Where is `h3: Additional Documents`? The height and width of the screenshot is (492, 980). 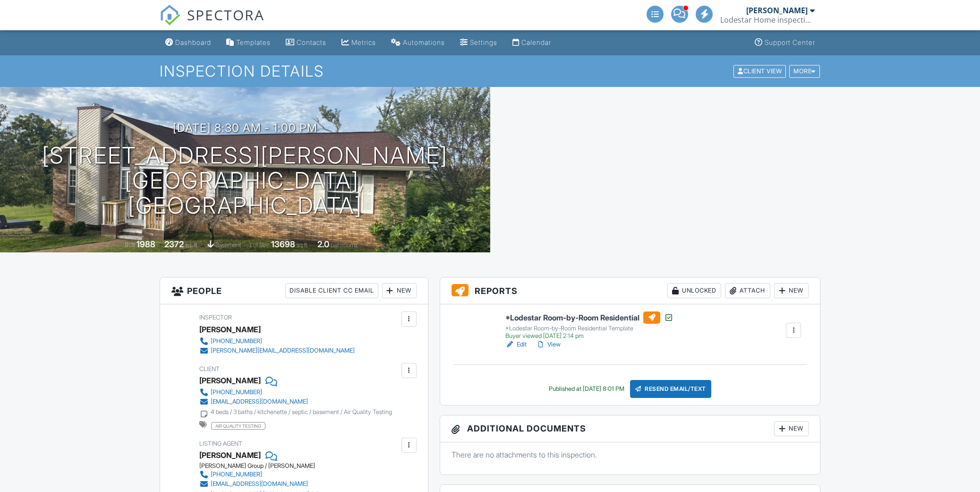 h3: Additional Documents is located at coordinates (630, 429).